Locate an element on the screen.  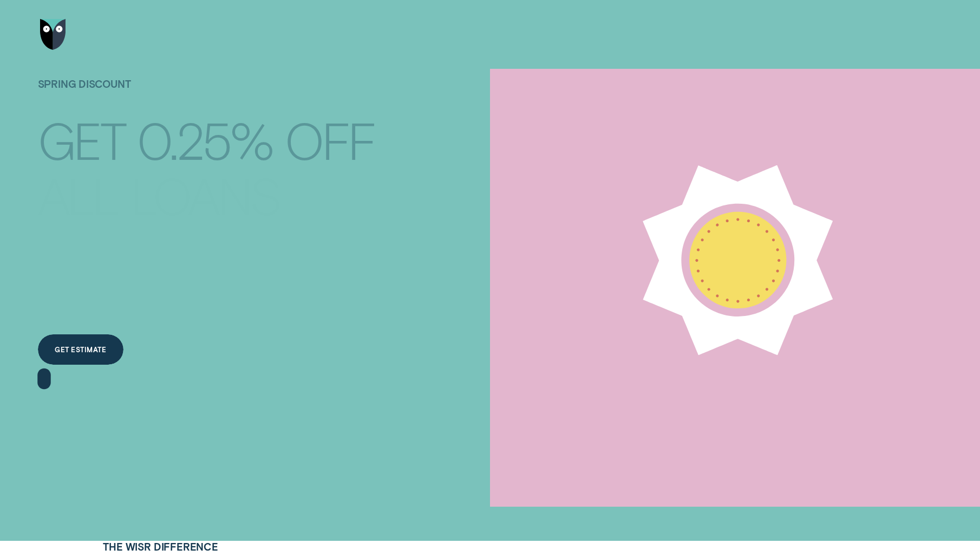
a: Get estimate is located at coordinates (80, 350).